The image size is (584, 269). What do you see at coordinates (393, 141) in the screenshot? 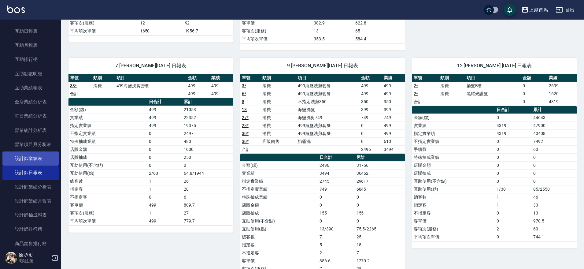
I see `td: 610` at bounding box center [393, 141].